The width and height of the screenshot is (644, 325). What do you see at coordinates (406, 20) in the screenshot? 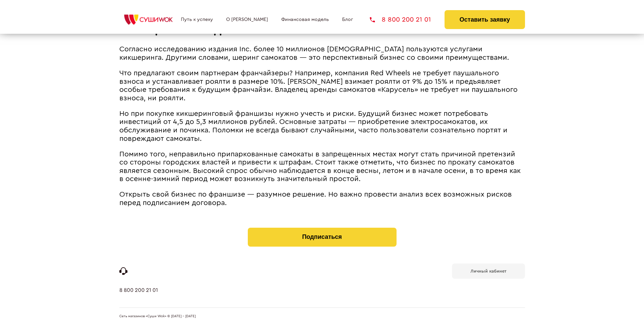
I see `span: 8 800 200 21 01` at bounding box center [406, 20].